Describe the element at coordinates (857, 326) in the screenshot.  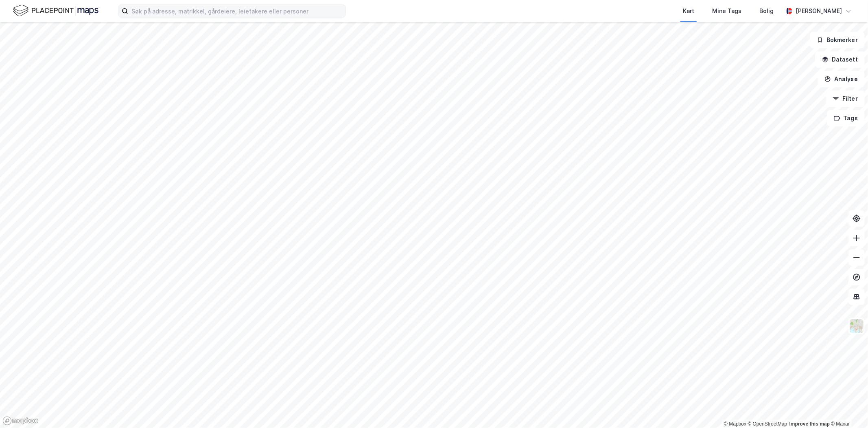
I see `img: Z` at that location.